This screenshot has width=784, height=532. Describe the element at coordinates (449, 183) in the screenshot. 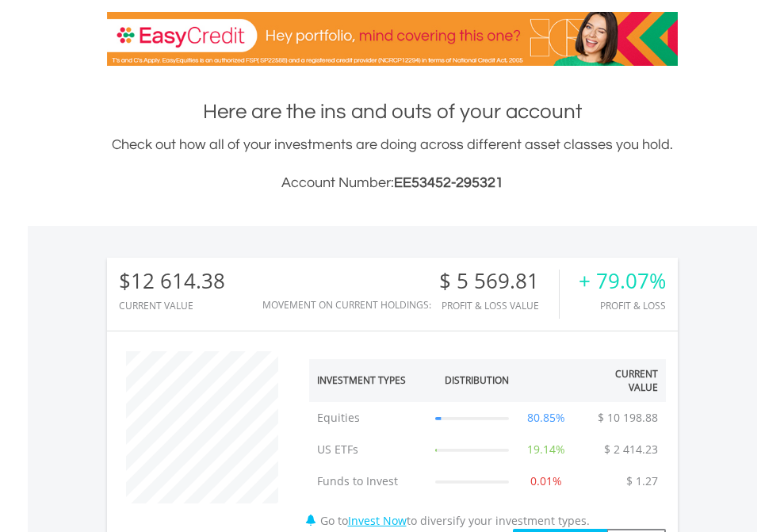

I see `span: EE53452-295321` at that location.